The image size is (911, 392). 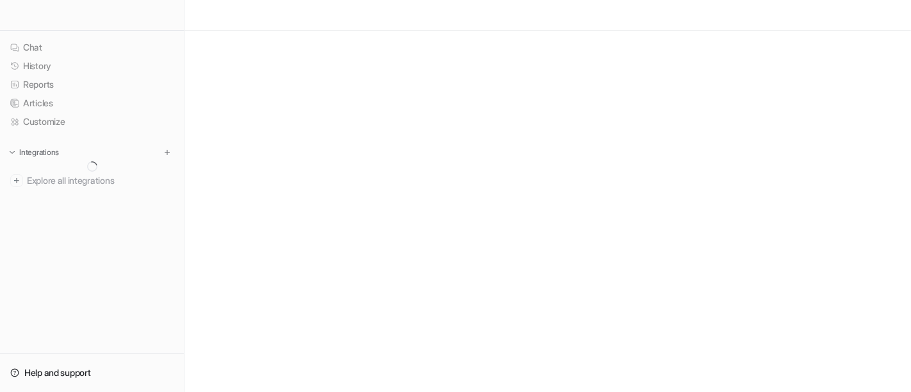 I want to click on a: Customize, so click(x=92, y=122).